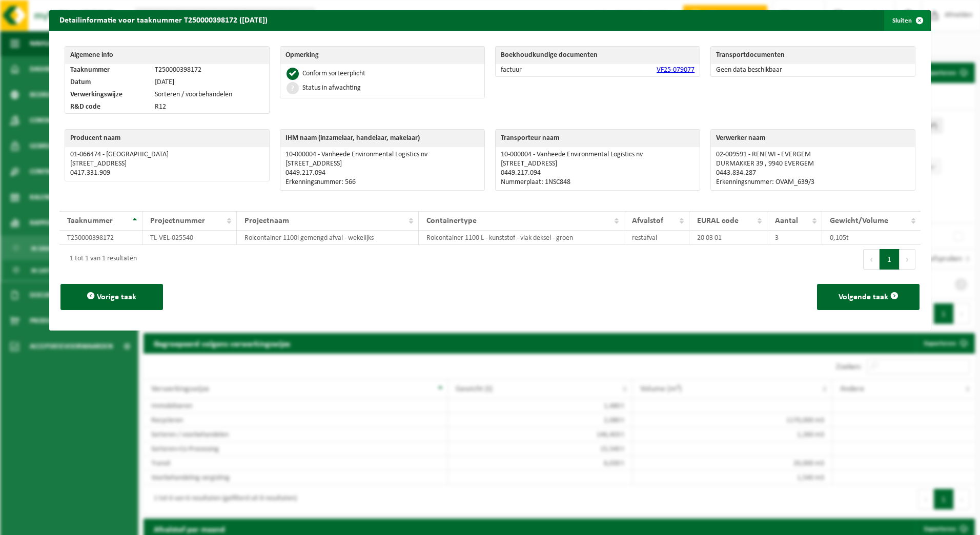  Describe the element at coordinates (675, 70) in the screenshot. I see `a: VF25-079077` at that location.